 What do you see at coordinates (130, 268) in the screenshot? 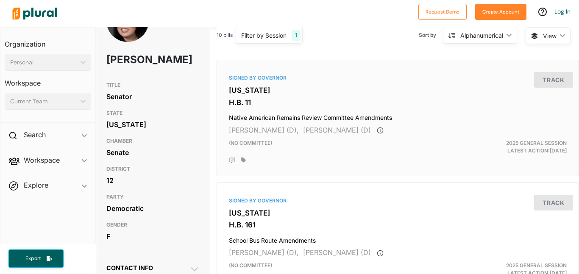
I see `span: Contact Info` at bounding box center [130, 268].